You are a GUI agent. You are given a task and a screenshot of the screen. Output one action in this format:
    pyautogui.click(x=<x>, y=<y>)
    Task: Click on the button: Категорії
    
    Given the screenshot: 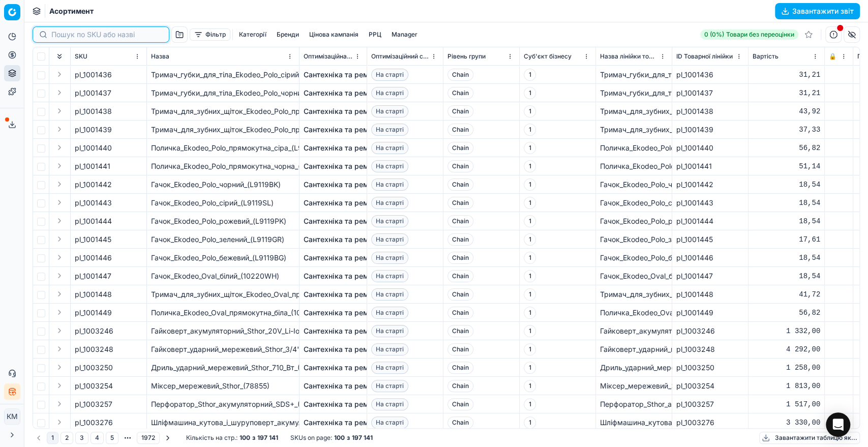 What is the action you would take?
    pyautogui.click(x=252, y=35)
    